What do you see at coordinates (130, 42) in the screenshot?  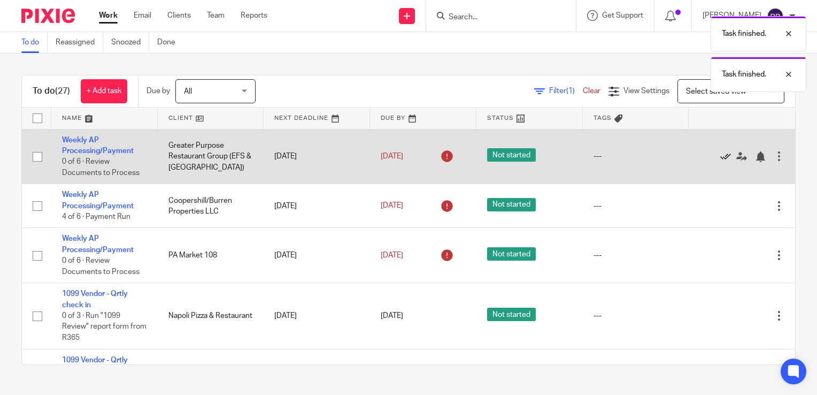 I see `a: Snoozed` at bounding box center [130, 42].